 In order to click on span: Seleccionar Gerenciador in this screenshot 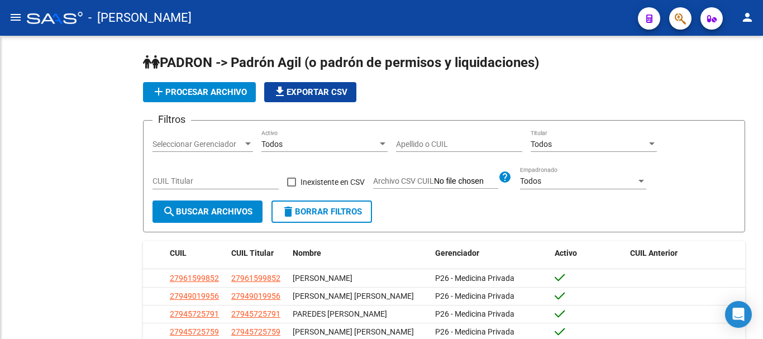, I will do `click(198, 144)`.